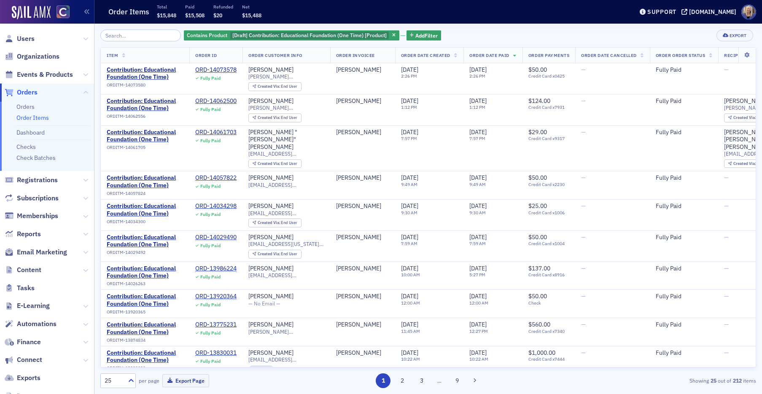  Describe the element at coordinates (30, 324) in the screenshot. I see `a: Automations` at that location.